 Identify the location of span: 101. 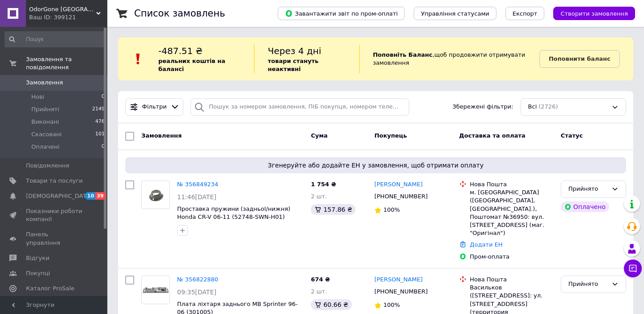
(100, 134).